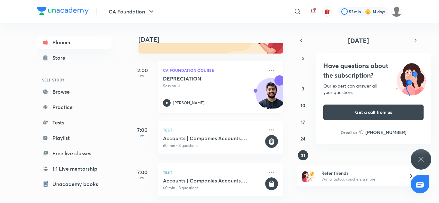 The height and width of the screenshot is (203, 439). Describe the element at coordinates (203, 79) in the screenshot. I see `h5: DEPRECIATION` at that location.